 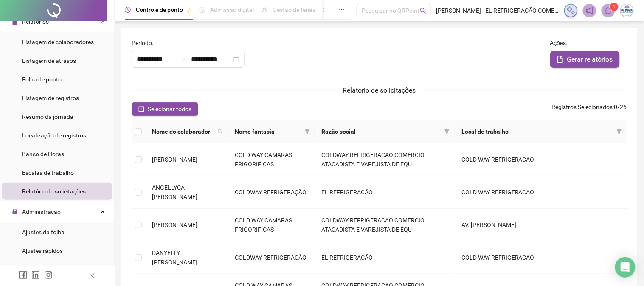 I want to click on span: Controle de ponto, so click(x=159, y=10).